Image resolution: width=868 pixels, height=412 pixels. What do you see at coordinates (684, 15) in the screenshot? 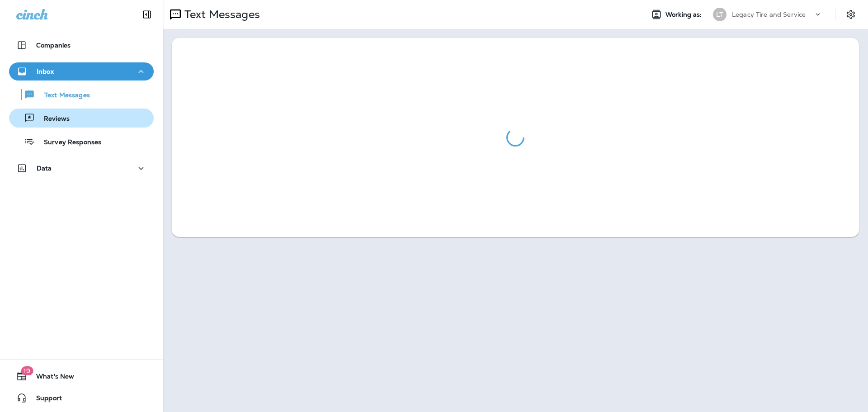
I see `span: Working as:` at bounding box center [684, 15].